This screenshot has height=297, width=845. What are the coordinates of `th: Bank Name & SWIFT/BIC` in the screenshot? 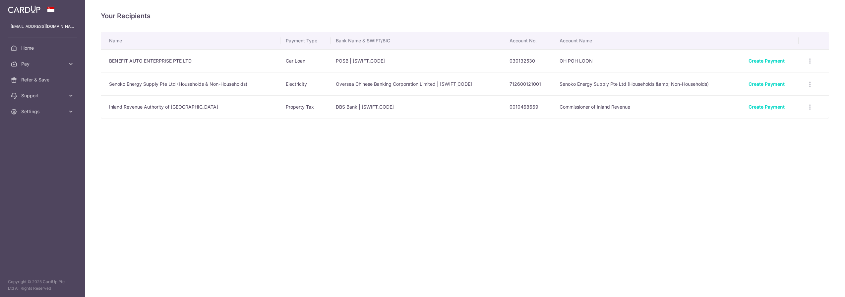 It's located at (418, 41).